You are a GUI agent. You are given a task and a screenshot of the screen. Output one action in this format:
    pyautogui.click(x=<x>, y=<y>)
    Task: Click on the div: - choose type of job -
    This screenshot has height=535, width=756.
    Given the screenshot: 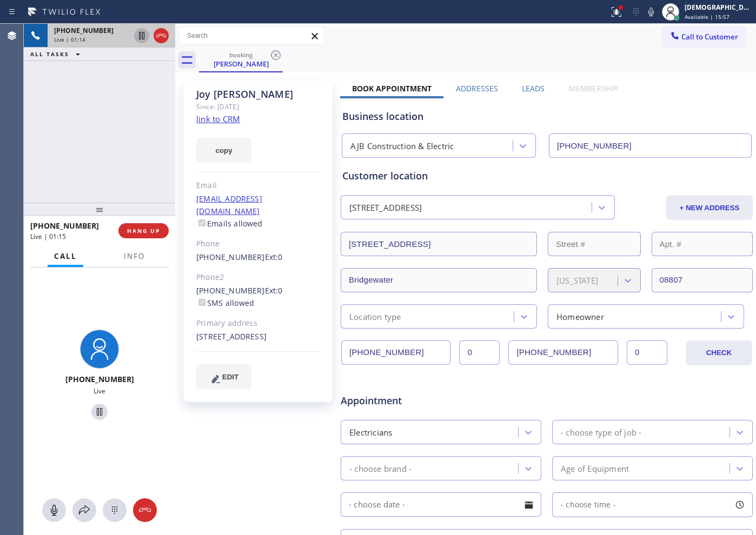 What is the action you would take?
    pyautogui.click(x=601, y=432)
    